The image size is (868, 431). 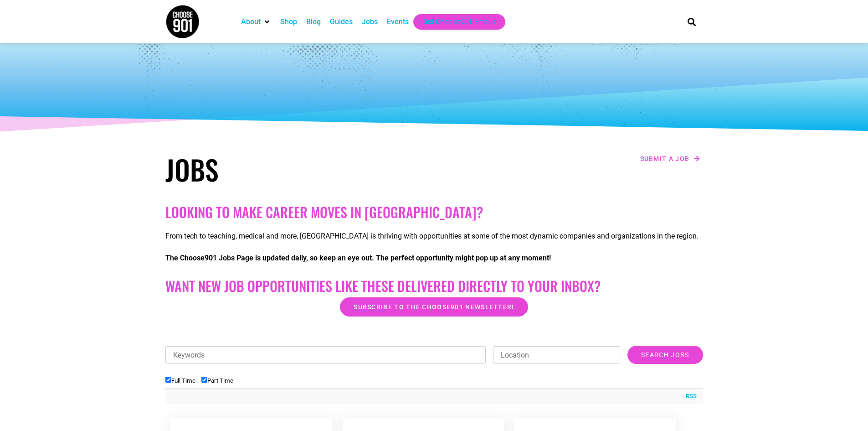 What do you see at coordinates (434, 307) in the screenshot?
I see `span: Subscribe to the Choose901 newsletter!` at bounding box center [434, 307].